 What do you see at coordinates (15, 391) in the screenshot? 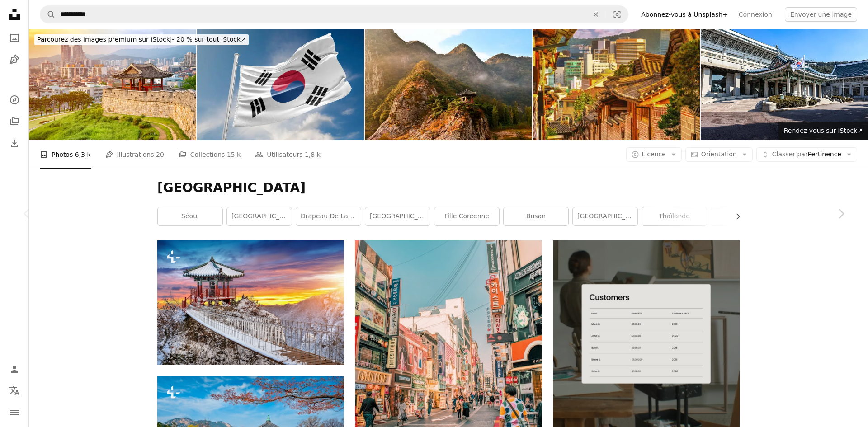
I see `button: Langue` at bounding box center [15, 391].